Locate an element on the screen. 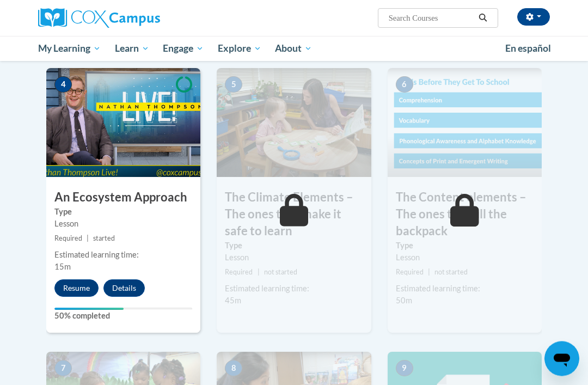 The image size is (588, 385). span: About is located at coordinates (293, 49).